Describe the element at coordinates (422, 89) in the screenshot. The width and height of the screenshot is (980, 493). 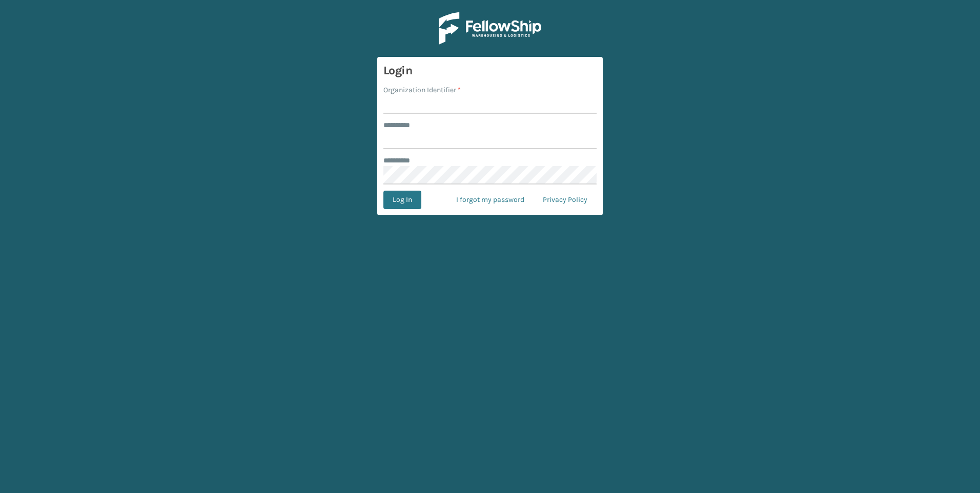
I see `label: Organization Identifier` at that location.